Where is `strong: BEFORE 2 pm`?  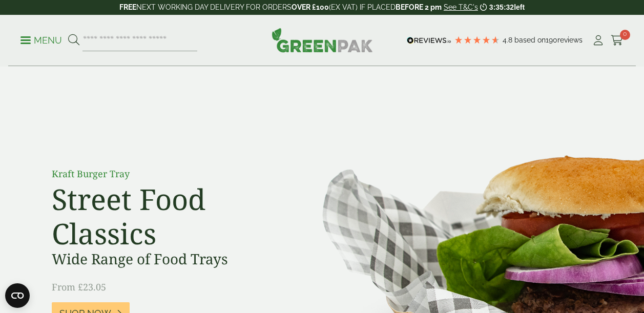
strong: BEFORE 2 pm is located at coordinates (419, 7).